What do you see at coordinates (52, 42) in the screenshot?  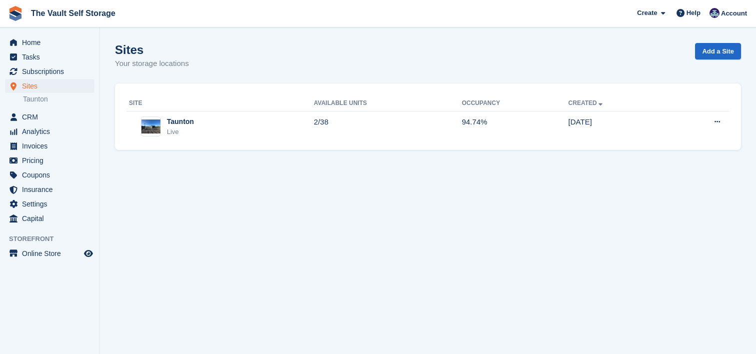 I see `span: Home` at bounding box center [52, 42].